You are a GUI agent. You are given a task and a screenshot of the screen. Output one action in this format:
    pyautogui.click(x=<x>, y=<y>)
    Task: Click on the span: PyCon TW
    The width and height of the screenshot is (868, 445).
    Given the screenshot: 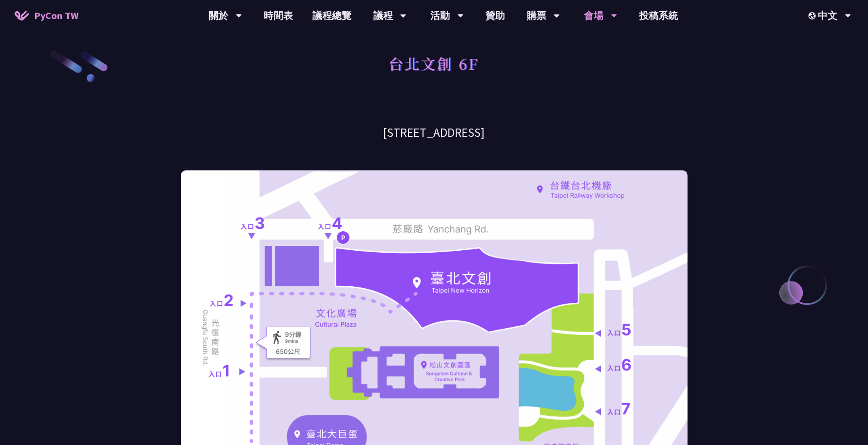 What is the action you would take?
    pyautogui.click(x=56, y=15)
    